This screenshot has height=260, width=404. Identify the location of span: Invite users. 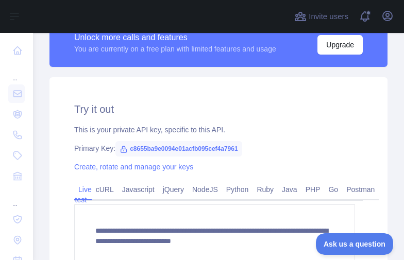
(328, 16).